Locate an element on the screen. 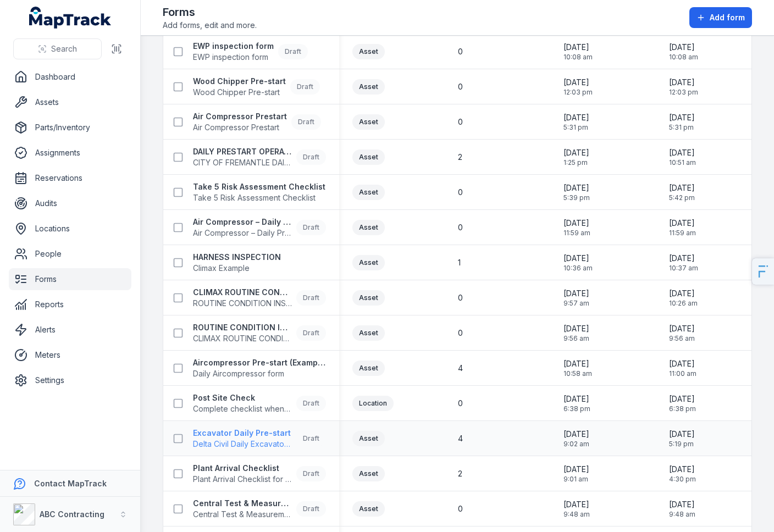 This screenshot has width=774, height=532. strong: Excavator Daily Pre-start is located at coordinates (243, 433).